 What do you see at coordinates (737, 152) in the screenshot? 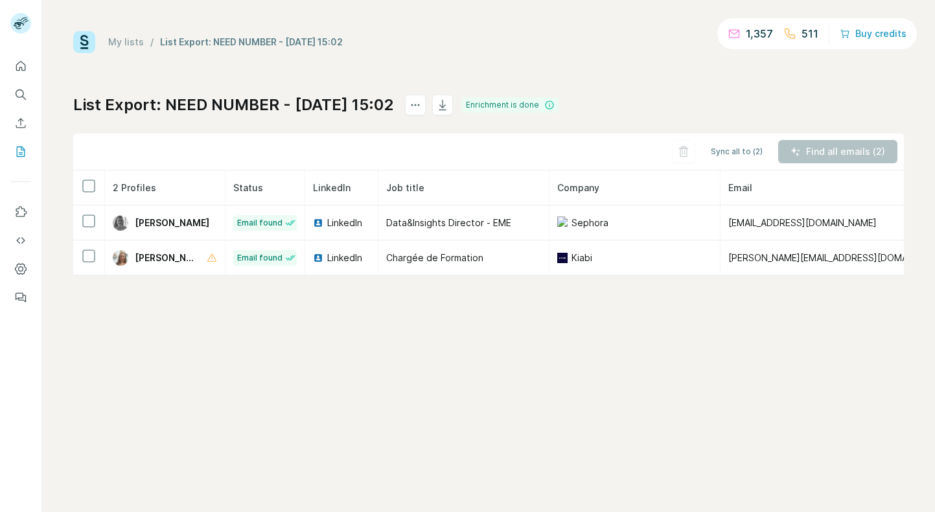
I see `button: Sync all to (2)` at bounding box center [737, 152].